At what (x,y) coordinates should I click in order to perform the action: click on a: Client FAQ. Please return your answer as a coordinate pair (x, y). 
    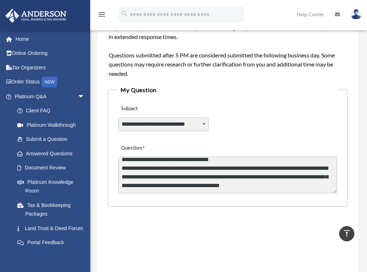
    Looking at the image, I should click on (53, 111).